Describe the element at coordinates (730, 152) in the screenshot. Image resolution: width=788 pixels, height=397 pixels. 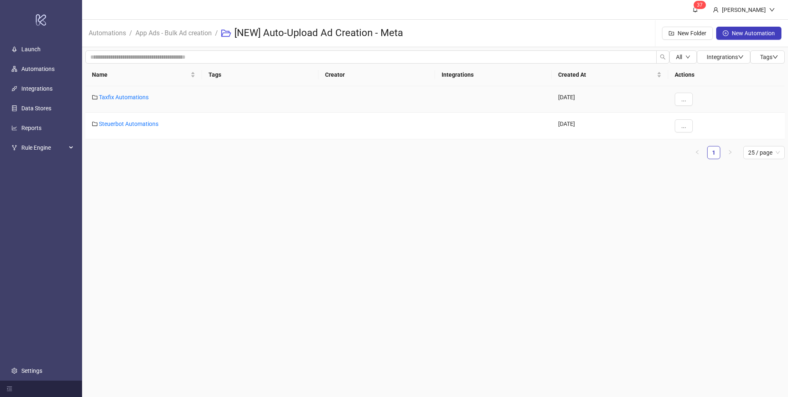
I see `span: right` at that location.